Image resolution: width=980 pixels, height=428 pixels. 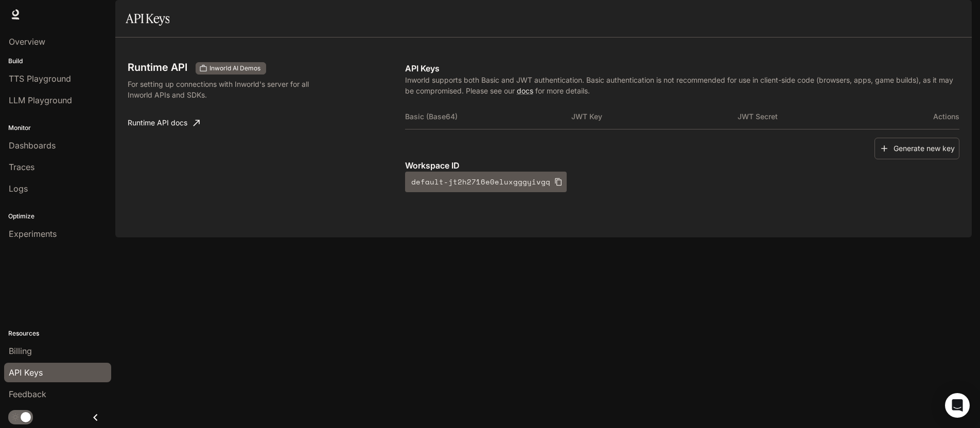 What do you see at coordinates (486, 182) in the screenshot?
I see `button: default-jt2h2716e0eluxgggyivgq` at bounding box center [486, 182].